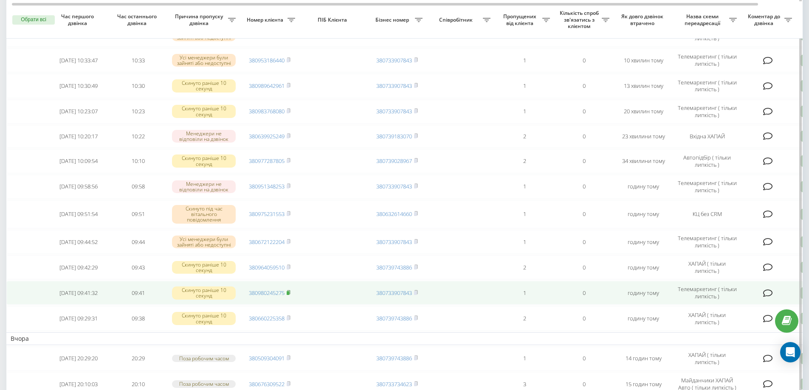  Describe the element at coordinates (394, 214) in the screenshot. I see `a: 380632614660` at that location.